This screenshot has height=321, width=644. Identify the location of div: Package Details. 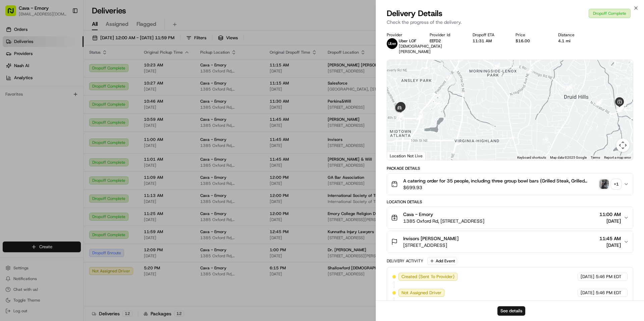
(510, 168).